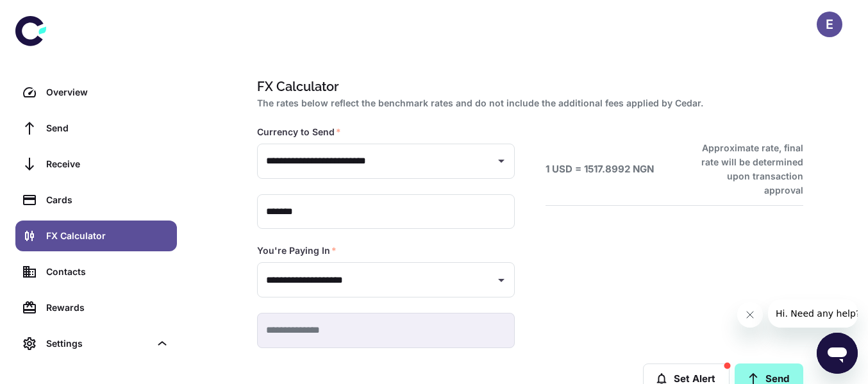  I want to click on a: FX Calculator, so click(96, 236).